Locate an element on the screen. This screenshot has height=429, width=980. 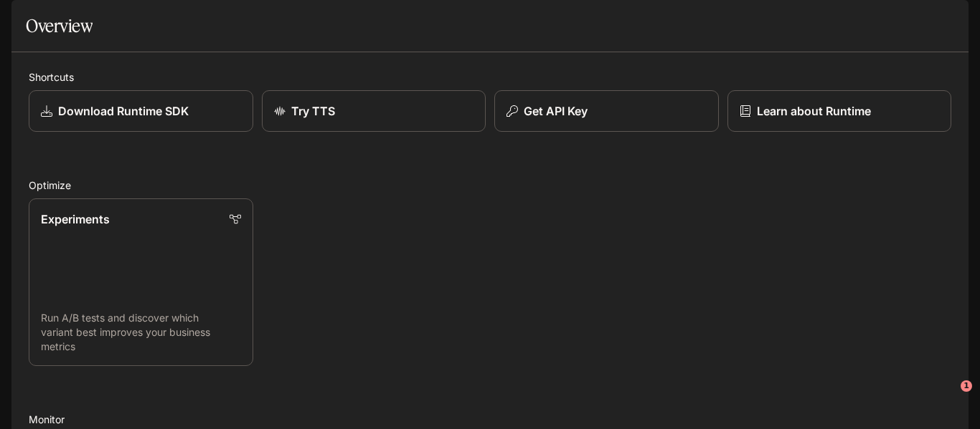
p: Get API Key is located at coordinates (555, 111).